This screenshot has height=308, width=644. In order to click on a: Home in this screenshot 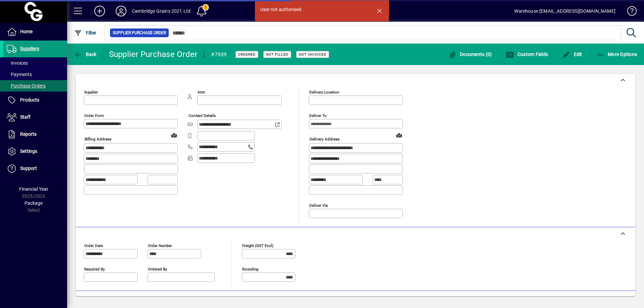, I will do `click(35, 32)`.